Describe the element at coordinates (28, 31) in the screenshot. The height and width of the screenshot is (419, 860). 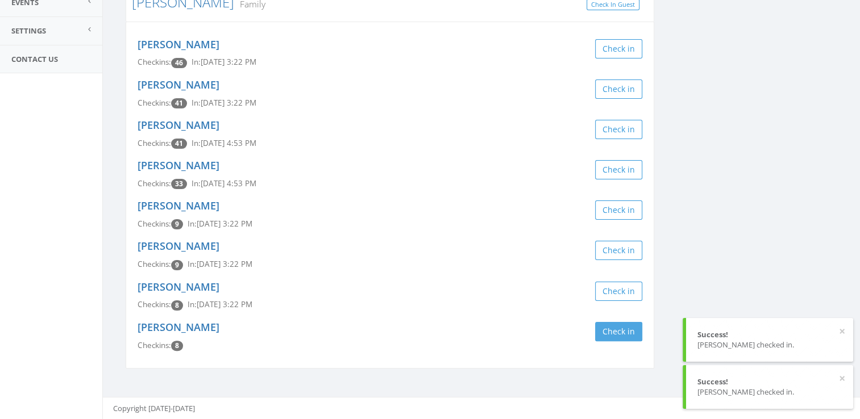
I see `span: Settings` at that location.